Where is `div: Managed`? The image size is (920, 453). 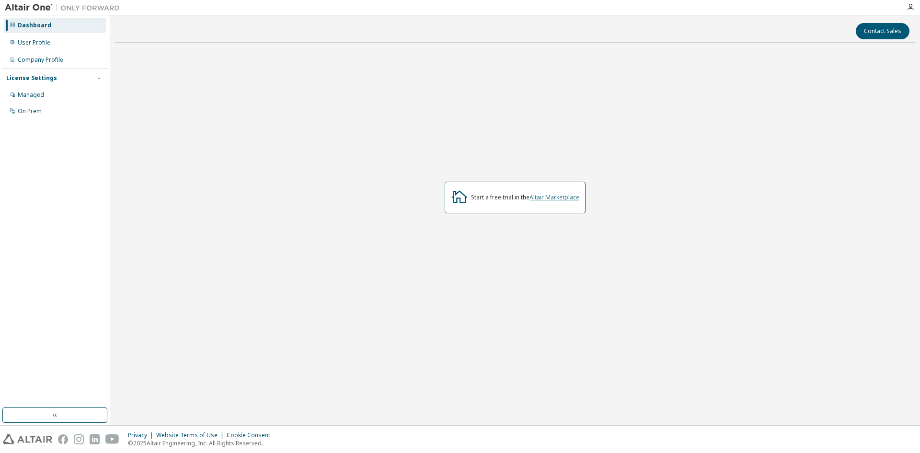
div: Managed is located at coordinates (31, 95).